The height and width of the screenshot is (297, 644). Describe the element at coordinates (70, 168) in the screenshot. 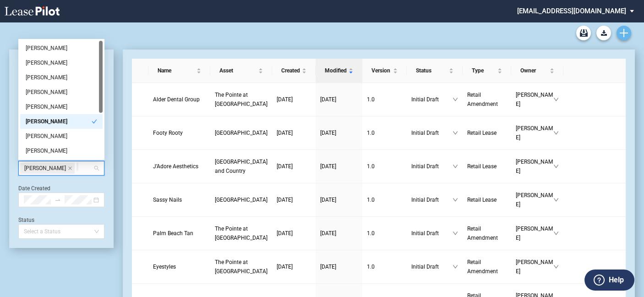

I see `span: close` at that location.